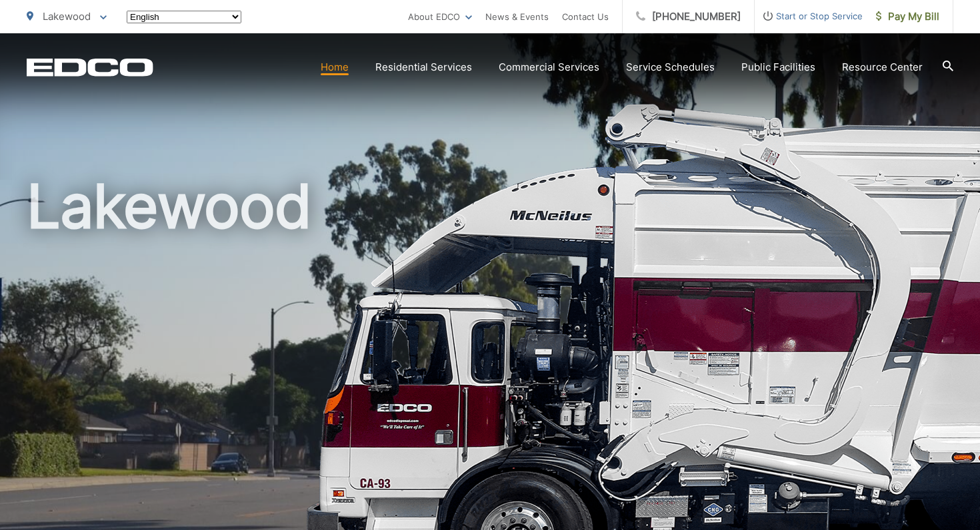 Image resolution: width=980 pixels, height=530 pixels. I want to click on a: News & Events, so click(516, 17).